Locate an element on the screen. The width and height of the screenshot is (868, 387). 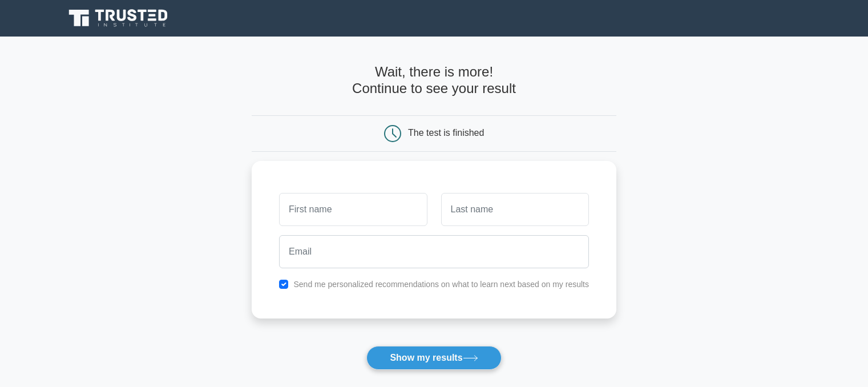
div: The test is finished is located at coordinates (445, 132).